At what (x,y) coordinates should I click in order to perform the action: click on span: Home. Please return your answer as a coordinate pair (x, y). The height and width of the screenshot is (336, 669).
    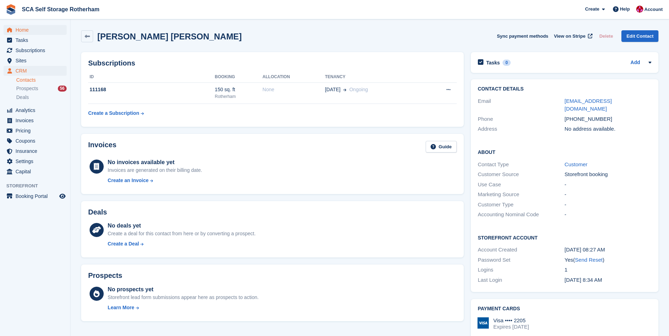
    Looking at the image, I should click on (37, 30).